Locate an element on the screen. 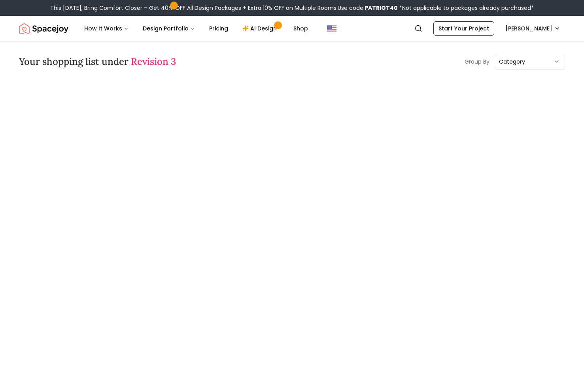 The width and height of the screenshot is (584, 392). img: United States is located at coordinates (332, 28).